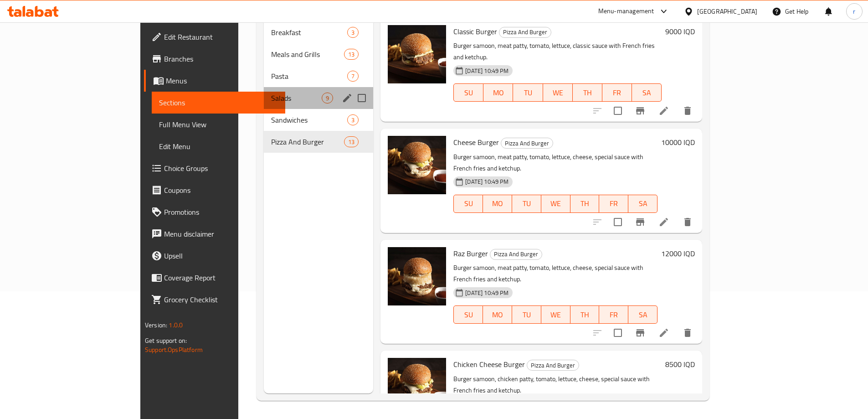 This screenshot has height=419, width=868. What do you see at coordinates (214, 168) in the screenshot?
I see `a: Choice Groups` at bounding box center [214, 168].